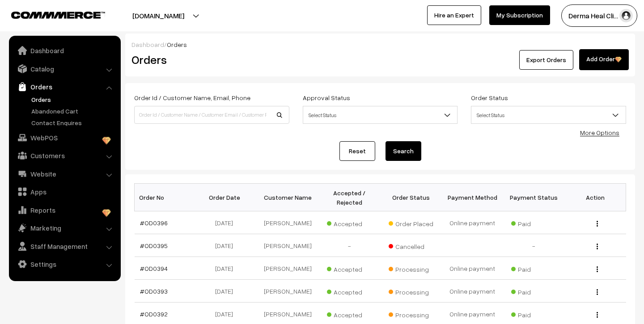 The image size is (644, 324). Describe the element at coordinates (349, 198) in the screenshot. I see `th: Accepted / Rejected` at that location.